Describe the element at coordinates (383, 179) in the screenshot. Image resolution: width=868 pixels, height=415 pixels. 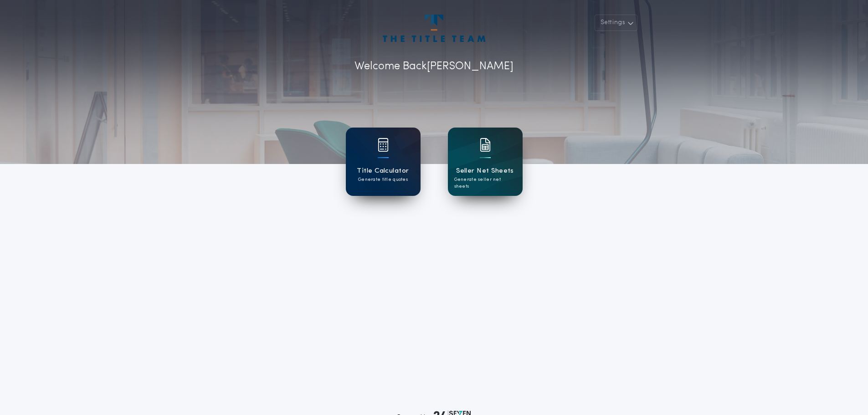
I see `p: Generate title quotes` at that location.